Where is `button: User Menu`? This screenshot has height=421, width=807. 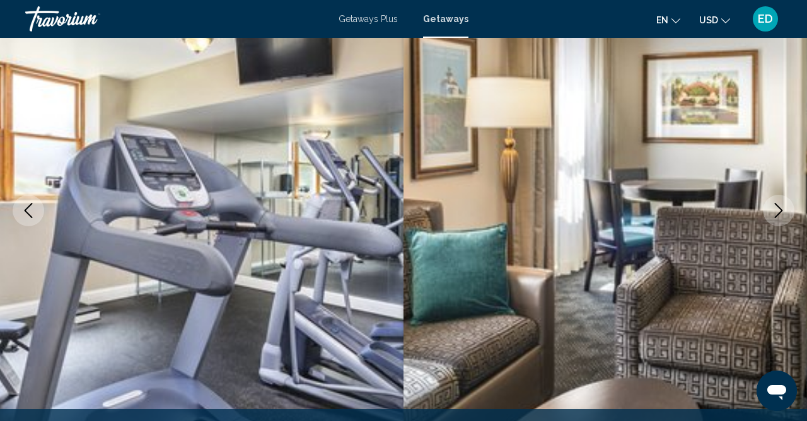 button: User Menu is located at coordinates (766, 19).